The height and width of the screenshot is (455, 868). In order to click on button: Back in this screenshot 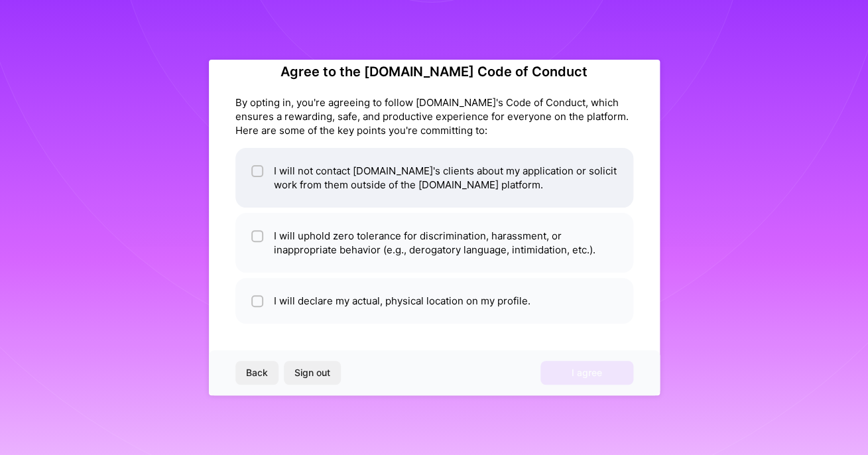, I will do `click(257, 373)`.